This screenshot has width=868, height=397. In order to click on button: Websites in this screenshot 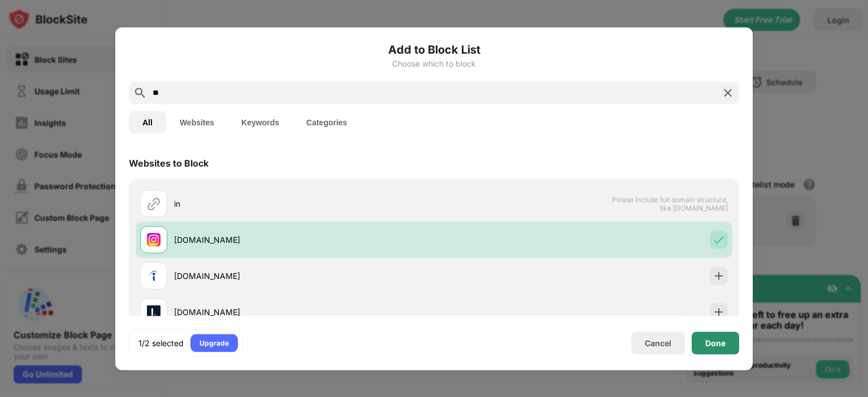, I will do `click(197, 122)`.